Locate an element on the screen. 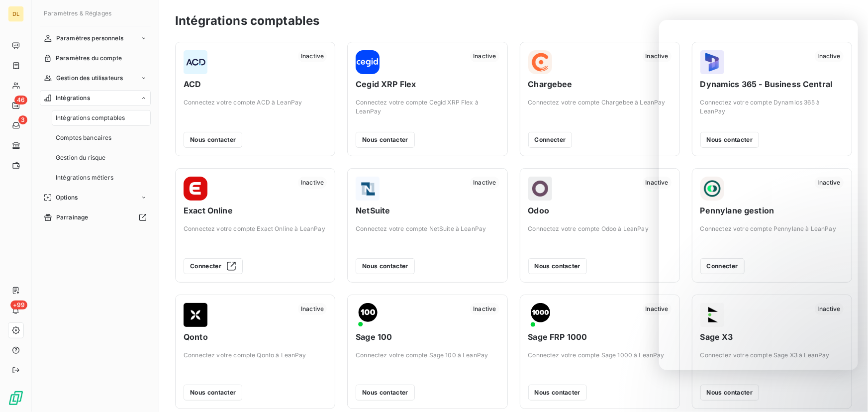 The image size is (868, 412). span: Comptes bancaires is located at coordinates (83, 138).